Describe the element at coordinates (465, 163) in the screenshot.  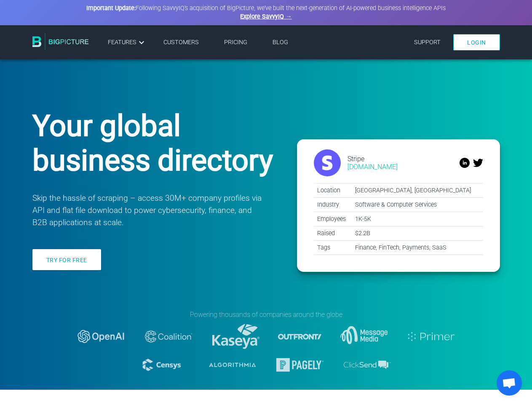
I see `img: linkedin.svg` at that location.